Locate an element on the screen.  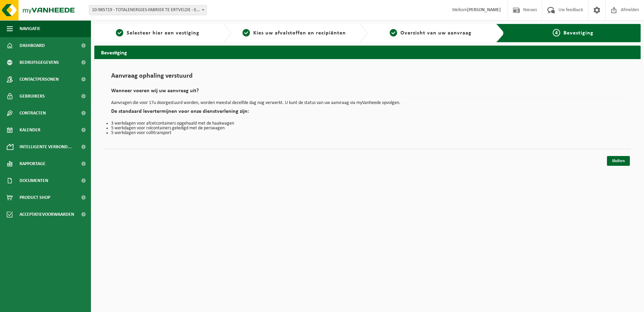
li: 5 werkdagen voor collitransport is located at coordinates (367, 133).